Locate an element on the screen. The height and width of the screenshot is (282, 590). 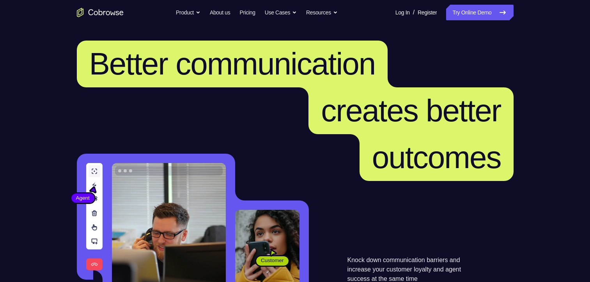
a: Try Online Demo is located at coordinates (479, 12).